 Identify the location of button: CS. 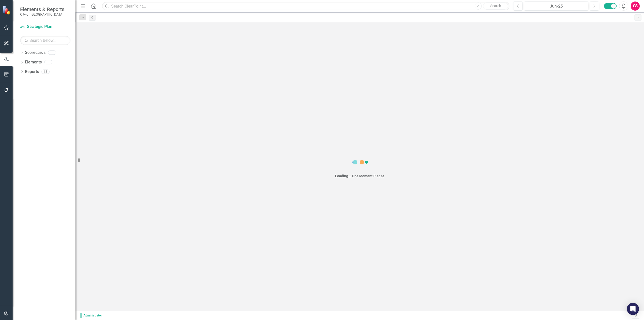
(635, 6).